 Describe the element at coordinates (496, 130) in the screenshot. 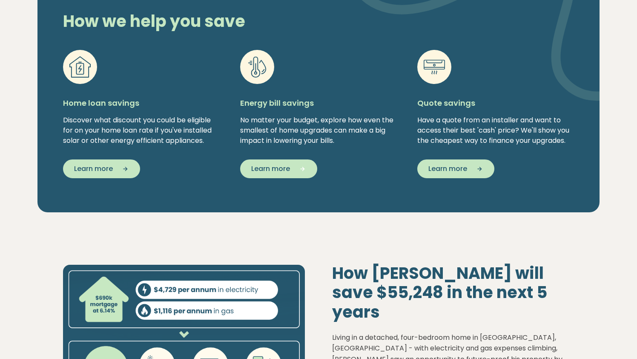

I see `div: Have a quote from an installer and want to access their best 'cash' price? We'll show you the che...` at that location.